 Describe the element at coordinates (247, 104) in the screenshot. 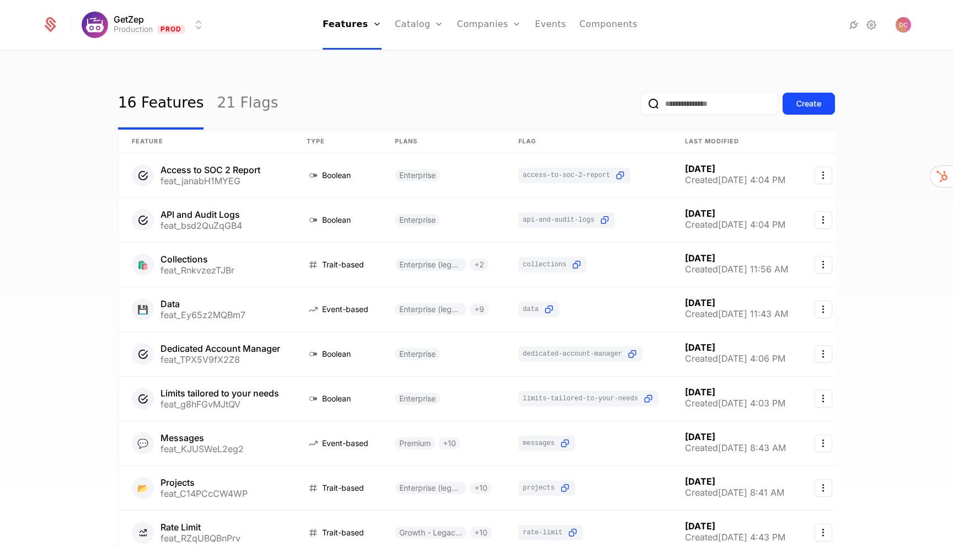

I see `a: 21 Flags` at that location.